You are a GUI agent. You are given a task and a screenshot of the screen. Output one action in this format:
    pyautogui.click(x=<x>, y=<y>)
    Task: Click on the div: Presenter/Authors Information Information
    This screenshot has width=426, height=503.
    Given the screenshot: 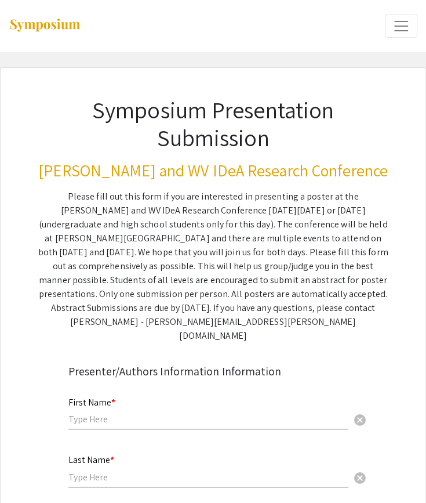 What is the action you would take?
    pyautogui.click(x=213, y=371)
    